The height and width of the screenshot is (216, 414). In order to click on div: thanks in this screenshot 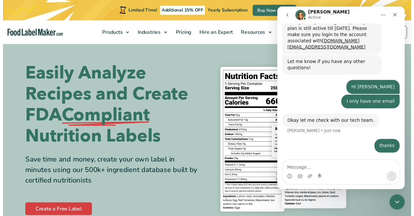, I will do `click(113, 144)`.